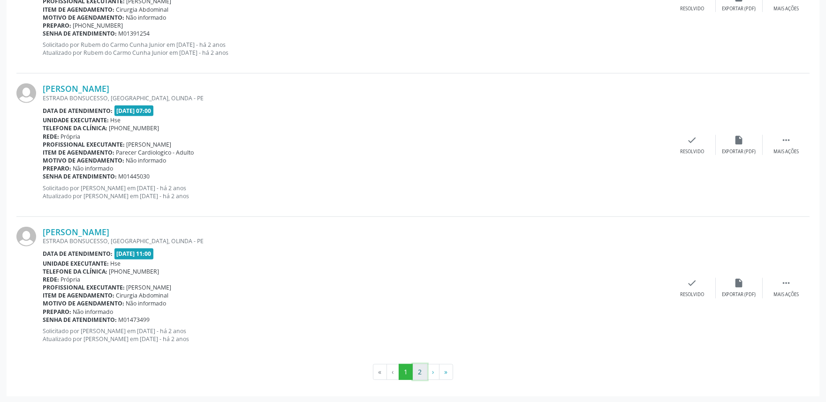 This screenshot has width=826, height=402. Describe the element at coordinates (134, 33) in the screenshot. I see `span: M01391254` at that location.